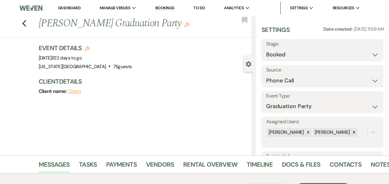 The width and height of the screenshot is (389, 184). I want to click on span: 75 guests, so click(123, 67).